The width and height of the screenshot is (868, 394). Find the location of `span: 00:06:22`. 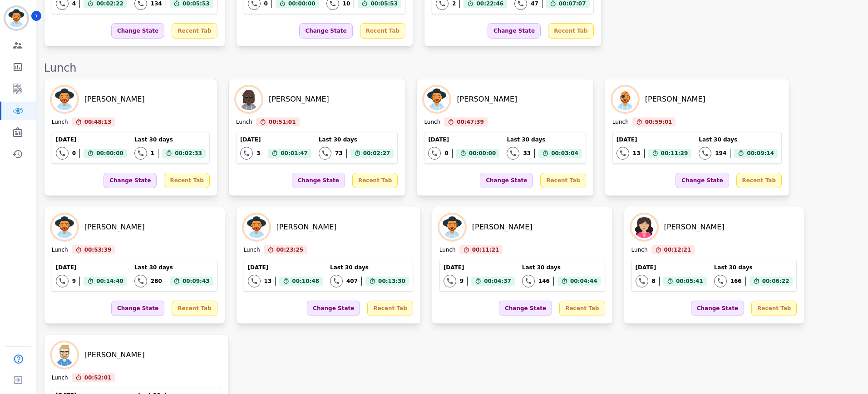

span: 00:06:22 is located at coordinates (776, 281).